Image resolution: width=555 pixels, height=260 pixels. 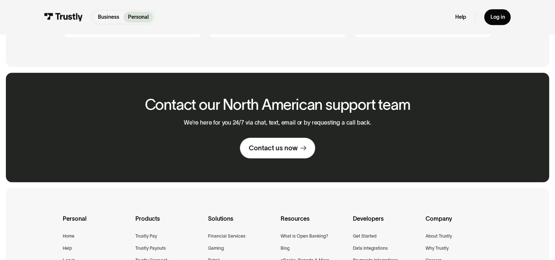 What do you see at coordinates (146, 236) in the screenshot?
I see `div: Trustly Pay` at bounding box center [146, 236].